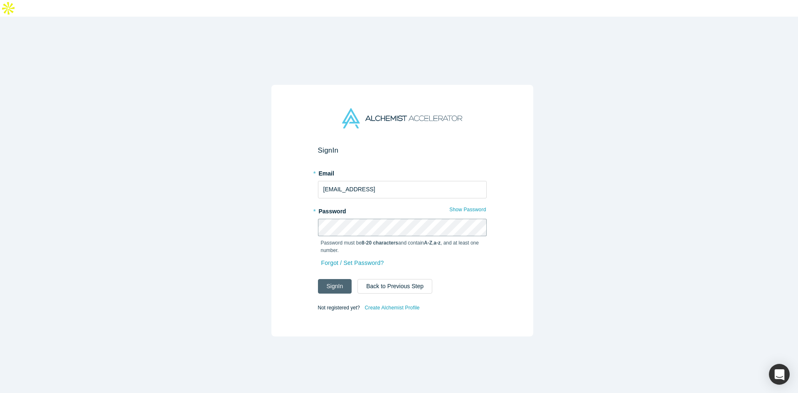 Image resolution: width=798 pixels, height=393 pixels. I want to click on strong: A-Z, so click(428, 243).